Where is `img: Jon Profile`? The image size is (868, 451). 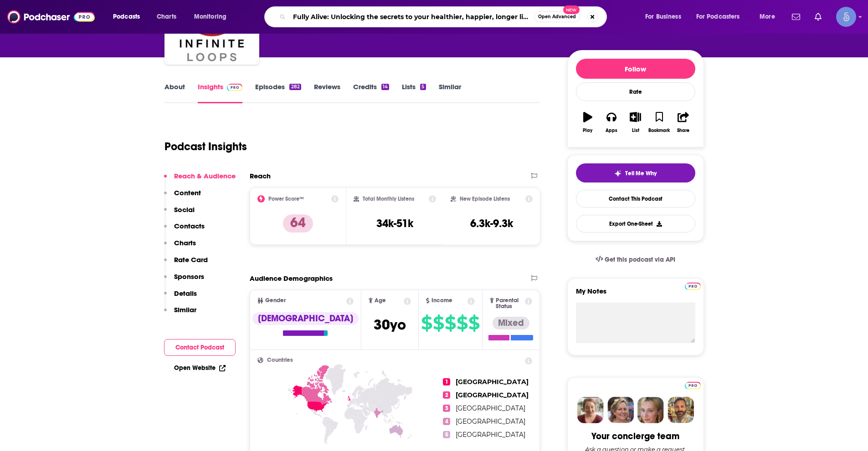
img: Jon Profile is located at coordinates (680, 410).